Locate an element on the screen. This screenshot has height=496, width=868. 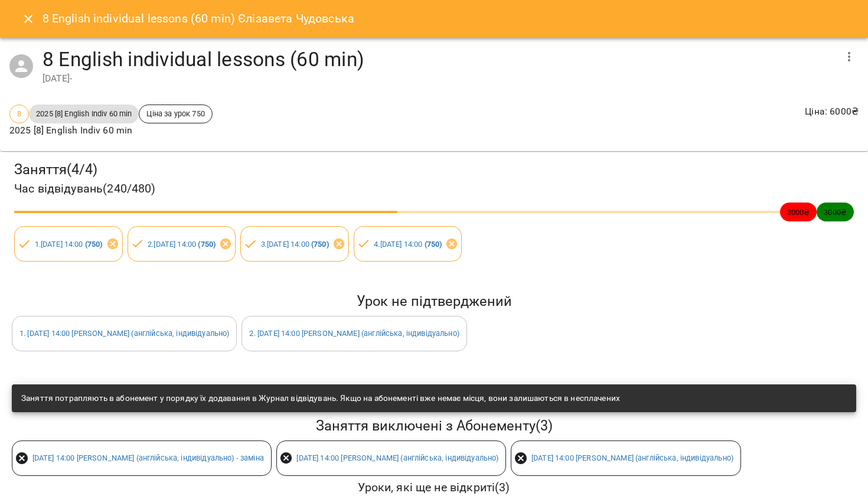
h4: Час відвідувань ( 240 / 480 ) is located at coordinates (434, 188).